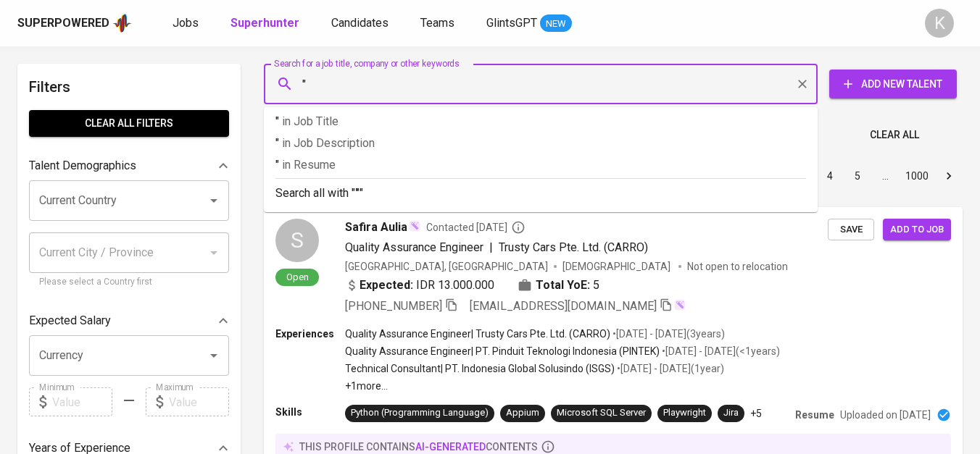  I want to click on div: Jira, so click(730, 413).